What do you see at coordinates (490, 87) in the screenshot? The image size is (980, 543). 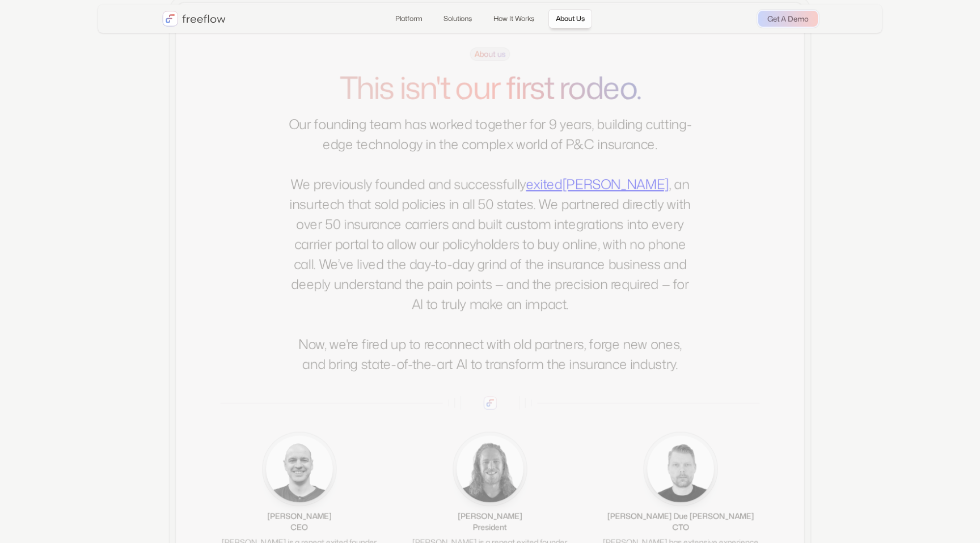 I see `h1: This isn't our first rodeo.` at bounding box center [490, 87].